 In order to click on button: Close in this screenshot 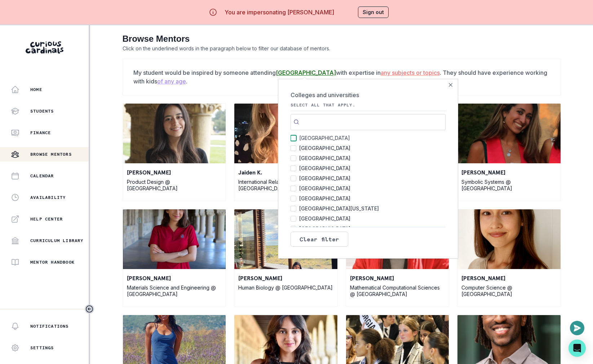, I will do `click(450, 85)`.